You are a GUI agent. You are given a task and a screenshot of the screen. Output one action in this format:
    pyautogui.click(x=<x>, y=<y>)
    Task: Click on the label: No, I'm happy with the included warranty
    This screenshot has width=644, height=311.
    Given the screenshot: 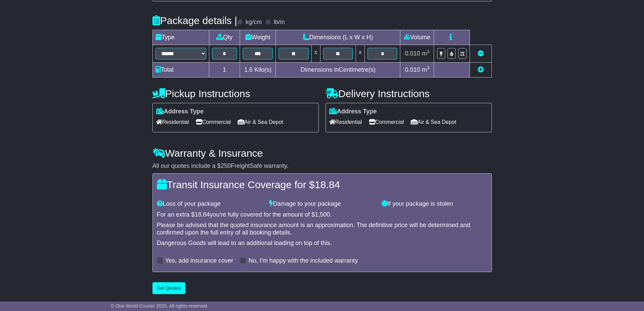 What is the action you would take?
    pyautogui.click(x=304, y=261)
    